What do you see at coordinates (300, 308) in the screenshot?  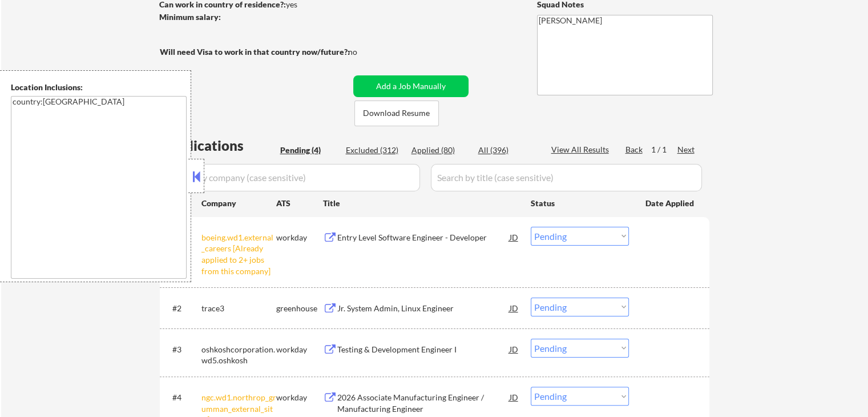 I see `div: greenhouse` at bounding box center [300, 308].